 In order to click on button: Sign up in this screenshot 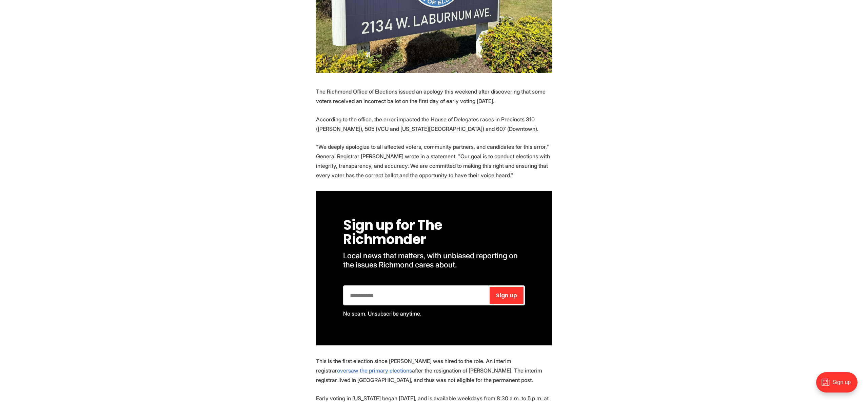, I will do `click(507, 295)`.